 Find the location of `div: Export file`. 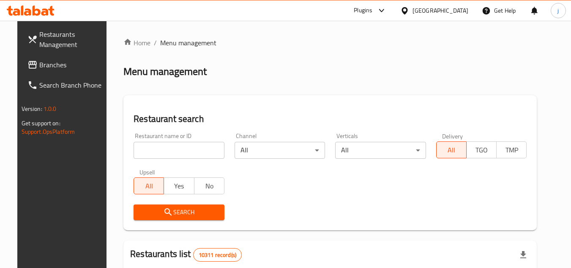

div: Export file is located at coordinates (524, 255).